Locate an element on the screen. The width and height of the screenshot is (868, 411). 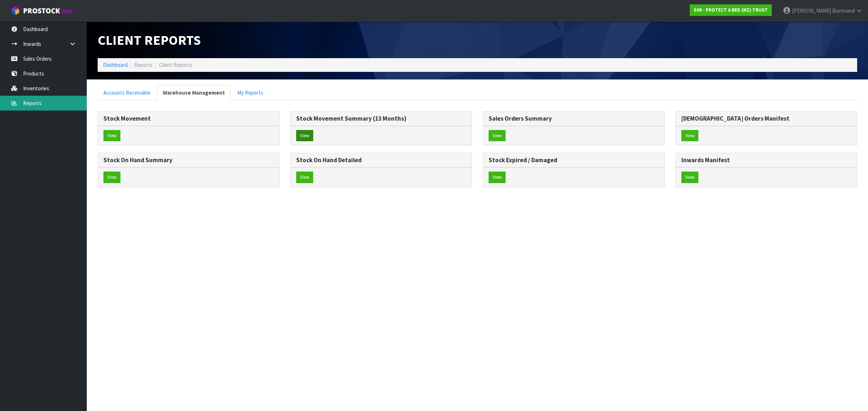
a: Accounts Receivable is located at coordinates (127, 92).